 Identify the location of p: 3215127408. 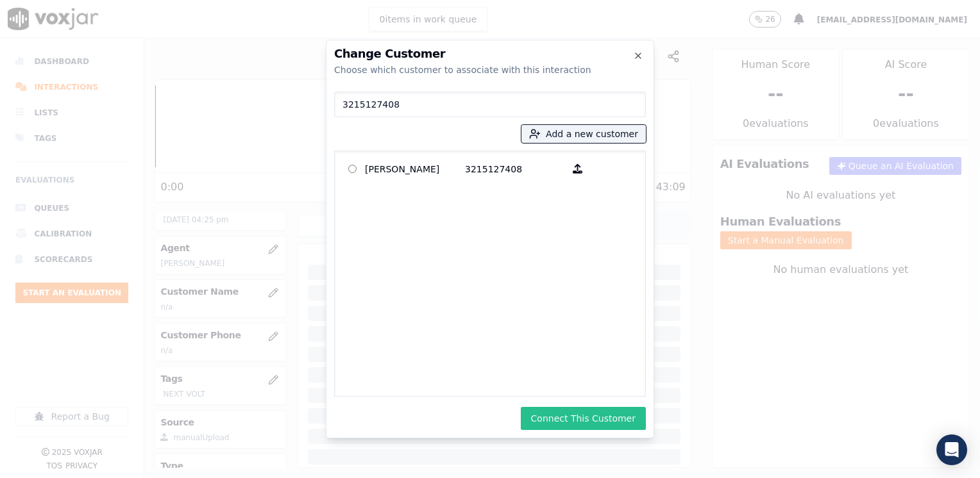
(515, 168).